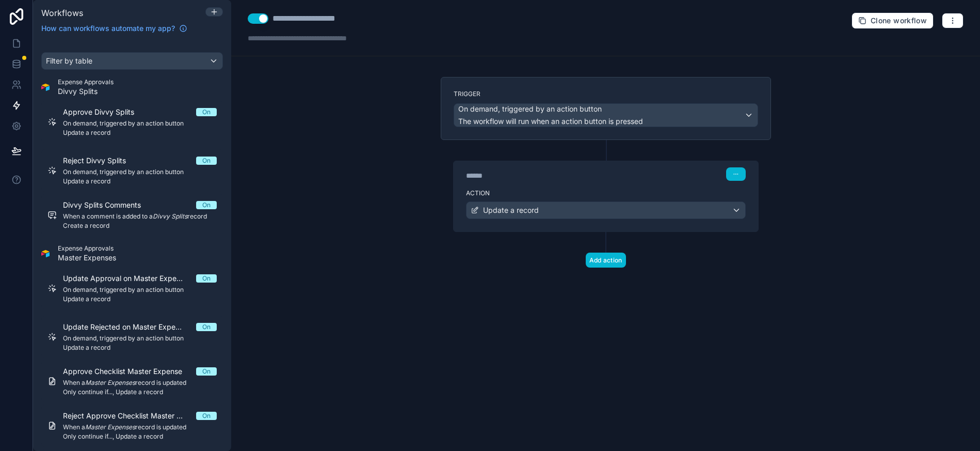 This screenshot has width=980, height=451. Describe the element at coordinates (69, 60) in the screenshot. I see `span: Filter by table` at that location.